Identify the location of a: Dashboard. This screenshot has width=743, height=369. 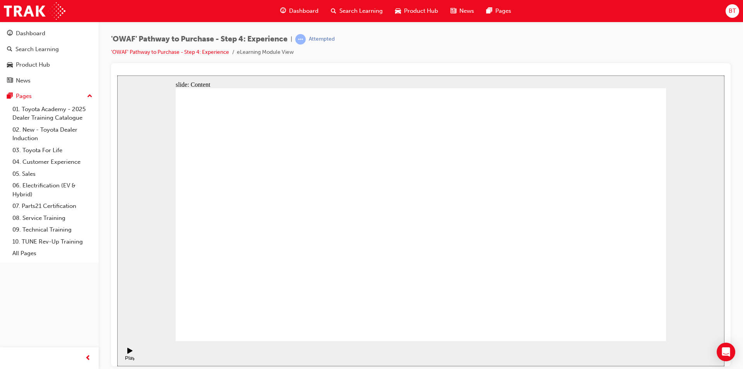
(49, 33).